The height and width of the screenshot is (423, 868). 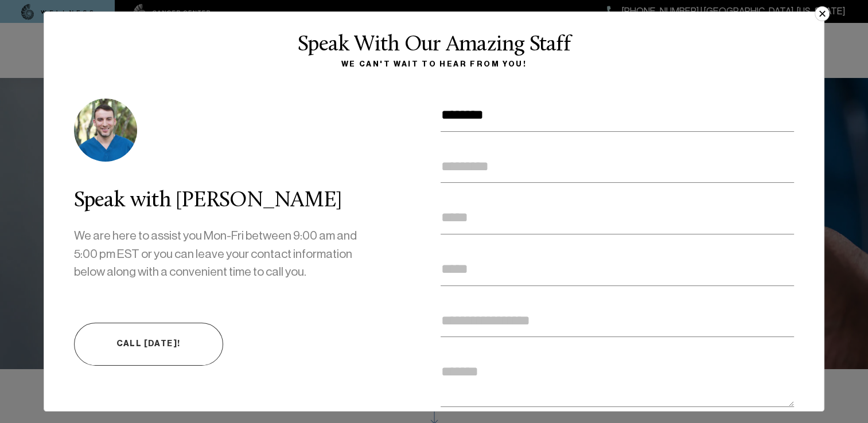 What do you see at coordinates (220, 254) in the screenshot?
I see `p: We are here to assist you Mon-Fri between 9:00 am and 5:00 pm EST or you can leave your contact i...` at bounding box center [220, 254].